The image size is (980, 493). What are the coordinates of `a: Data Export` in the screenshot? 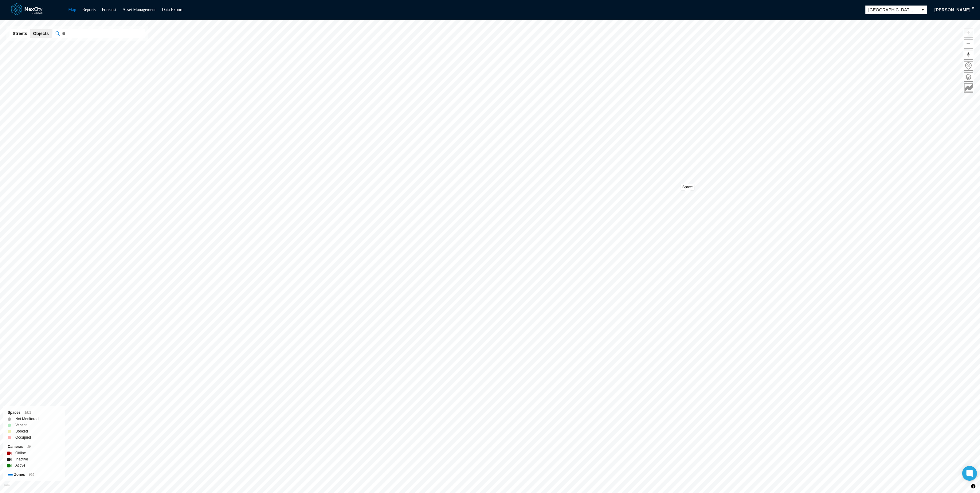 It's located at (172, 10).